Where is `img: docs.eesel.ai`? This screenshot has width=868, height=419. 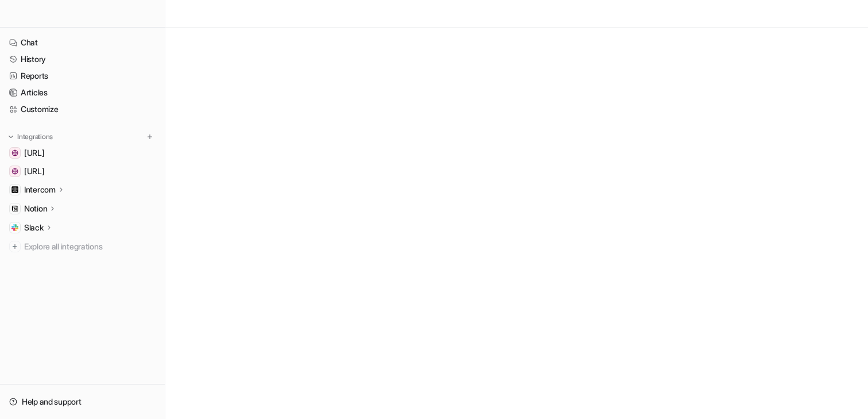 img: docs.eesel.ai is located at coordinates (15, 153).